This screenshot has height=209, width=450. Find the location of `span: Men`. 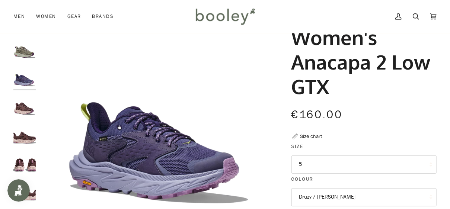

span: Men is located at coordinates (19, 16).